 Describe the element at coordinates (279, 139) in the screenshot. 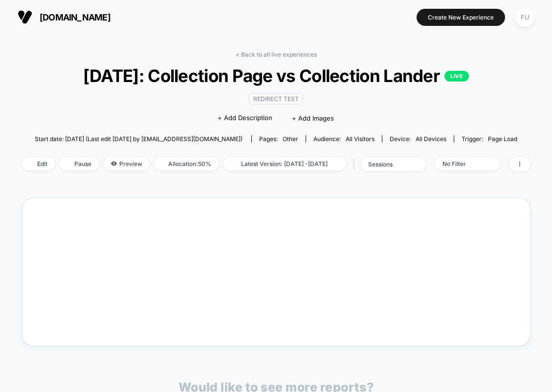

I see `div: Pages:` at that location.